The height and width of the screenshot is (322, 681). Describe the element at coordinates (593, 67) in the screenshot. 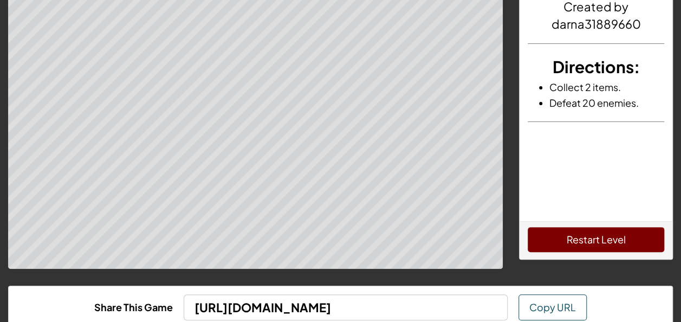

I see `span: Directions` at that location.